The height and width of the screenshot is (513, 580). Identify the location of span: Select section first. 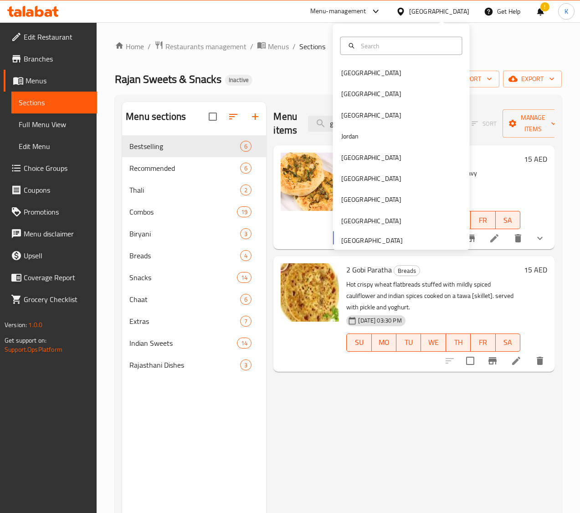
(484, 123).